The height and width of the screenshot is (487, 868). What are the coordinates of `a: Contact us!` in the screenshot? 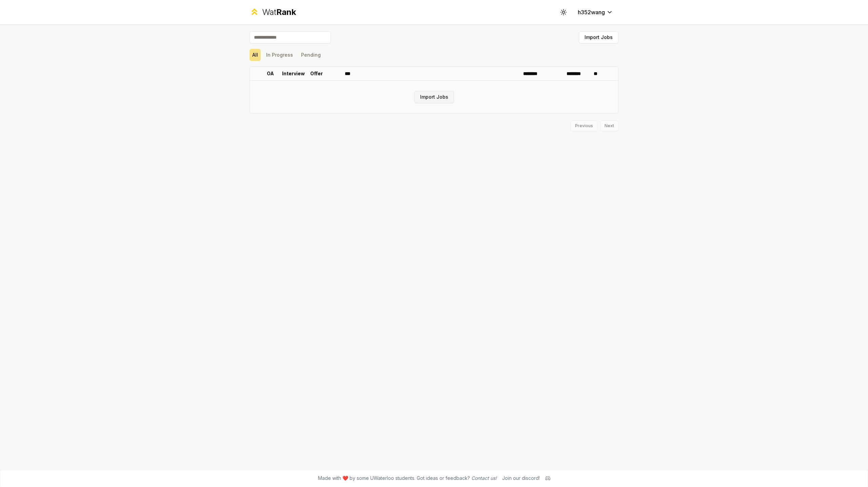 It's located at (483, 477).